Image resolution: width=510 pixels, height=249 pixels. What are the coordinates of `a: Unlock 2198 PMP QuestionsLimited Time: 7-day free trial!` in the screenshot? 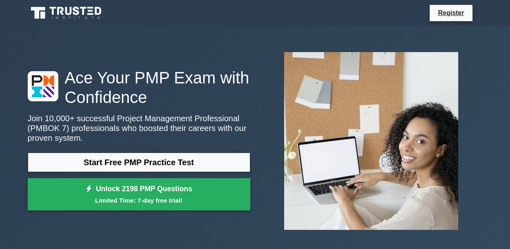 It's located at (139, 195).